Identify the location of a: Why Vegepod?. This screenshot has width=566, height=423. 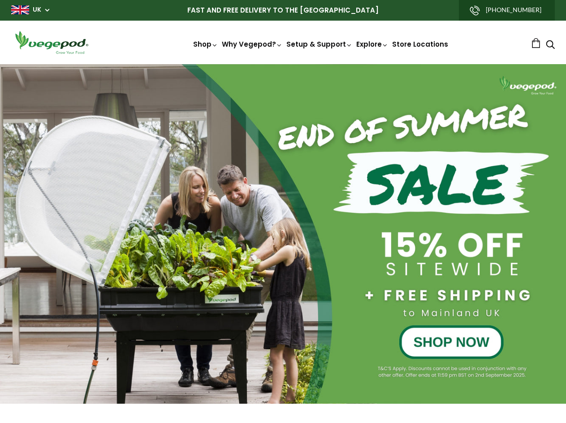
(252, 44).